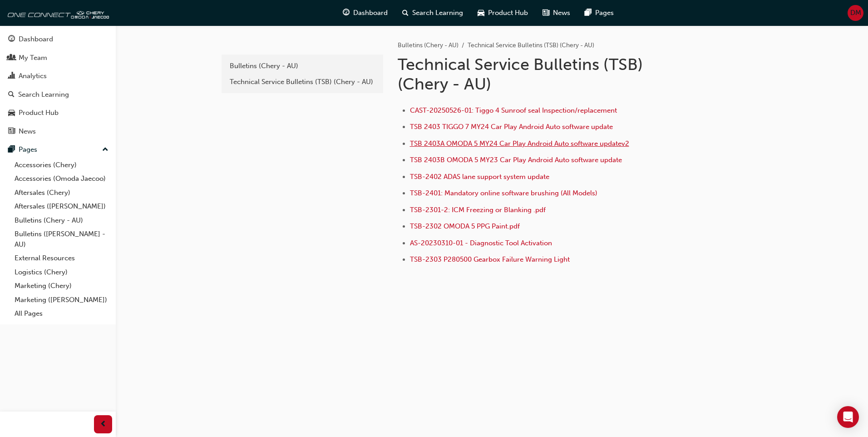 The height and width of the screenshot is (437, 868). What do you see at coordinates (516, 160) in the screenshot?
I see `span: TSB 2403B OMODA 5 MY23 Car Play Android Auto software update` at bounding box center [516, 160].